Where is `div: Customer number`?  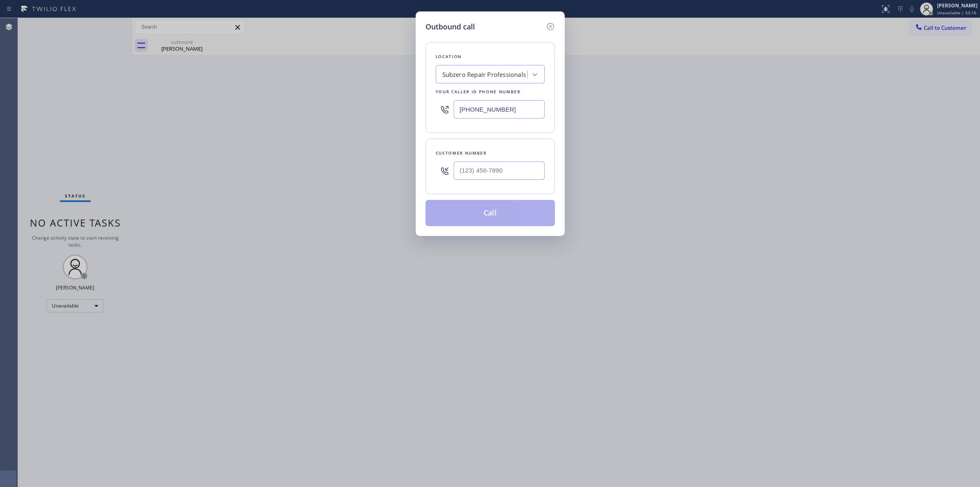 div: Customer number is located at coordinates (490, 153).